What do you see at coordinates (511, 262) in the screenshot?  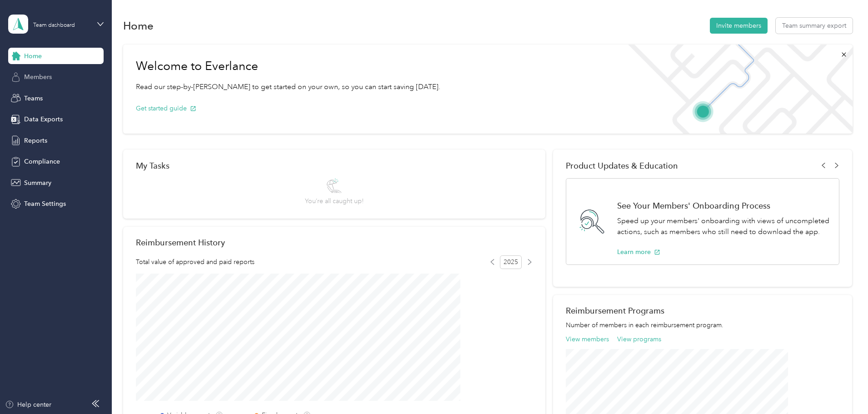 I see `span: 2025` at bounding box center [511, 262].